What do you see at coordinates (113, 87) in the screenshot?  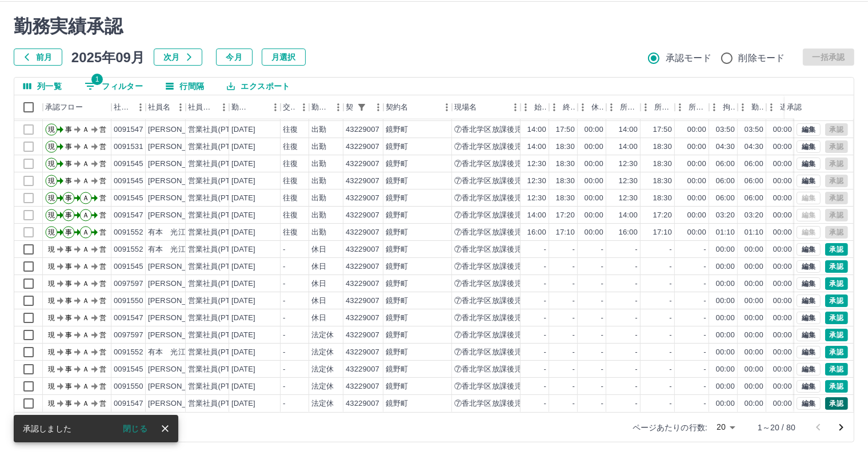 I see `button: フィルター表示` at bounding box center [113, 87].